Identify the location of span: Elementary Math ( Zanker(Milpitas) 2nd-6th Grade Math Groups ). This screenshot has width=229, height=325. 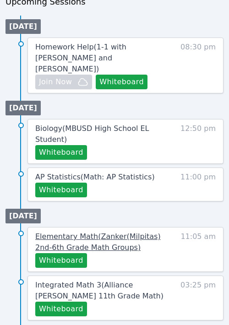
(98, 241).